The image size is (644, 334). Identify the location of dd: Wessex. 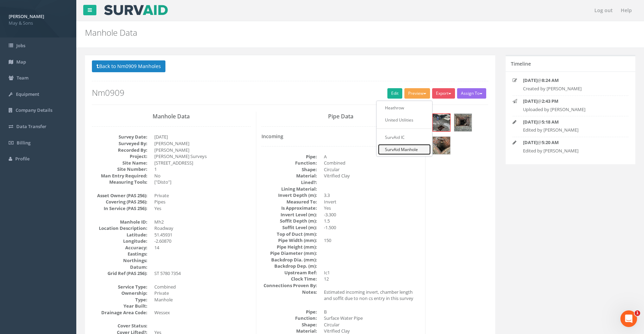
(202, 312).